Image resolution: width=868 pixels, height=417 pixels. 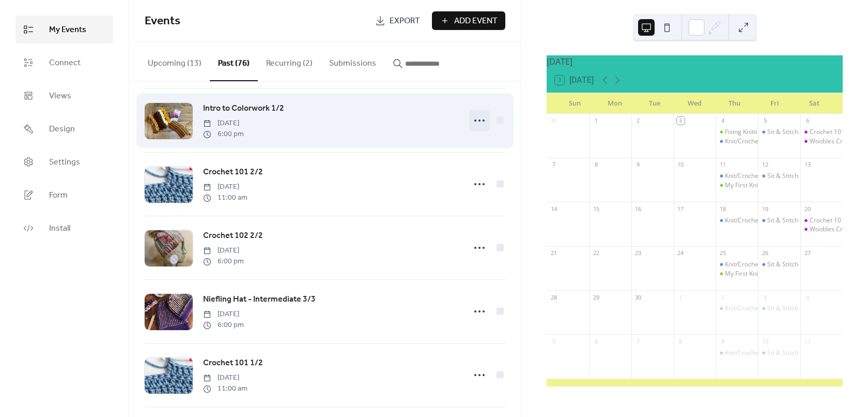 I want to click on div: Crochet 101 (Part 2), so click(x=822, y=221).